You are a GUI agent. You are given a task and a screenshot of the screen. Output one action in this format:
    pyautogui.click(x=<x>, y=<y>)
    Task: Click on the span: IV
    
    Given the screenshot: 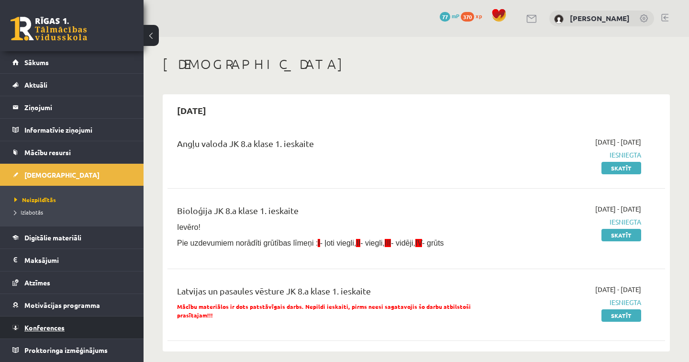 What is the action you would take?
    pyautogui.click(x=419, y=243)
    